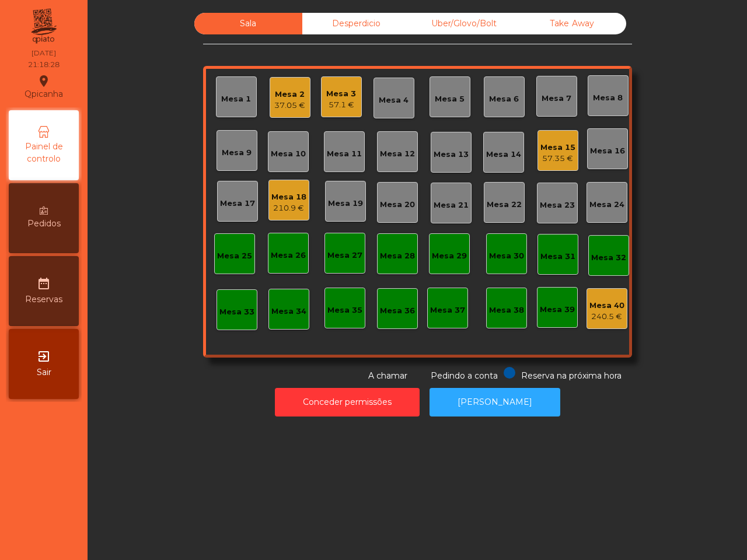  What do you see at coordinates (558, 257) in the screenshot?
I see `div: Mesa 31` at bounding box center [558, 257].